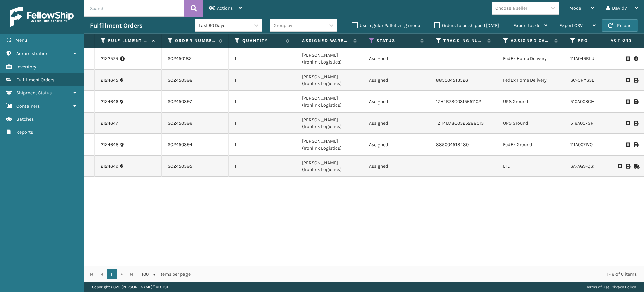  What do you see at coordinates (110, 123) in the screenshot?
I see `a: 2124647` at bounding box center [110, 123].